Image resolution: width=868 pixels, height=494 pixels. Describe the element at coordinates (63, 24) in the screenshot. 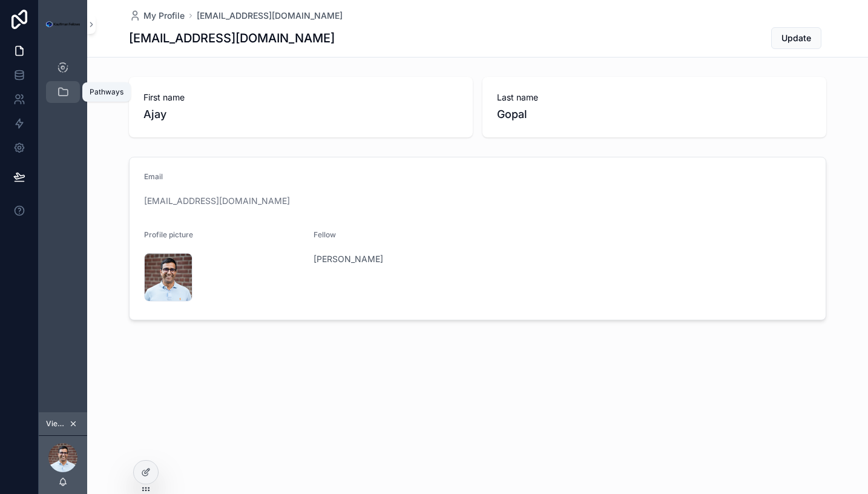

I see `img: App logo` at that location.